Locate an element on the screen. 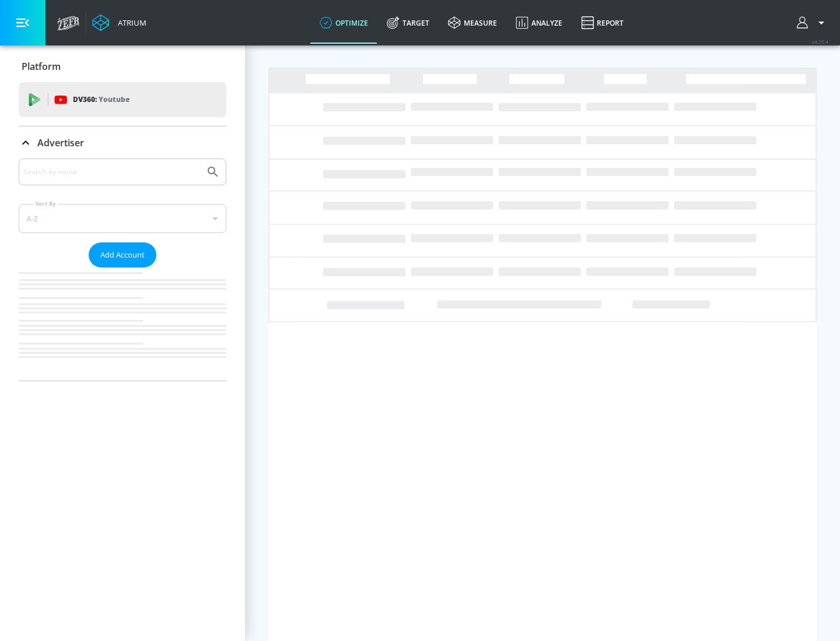 The height and width of the screenshot is (641, 840). a: measure is located at coordinates (473, 22).